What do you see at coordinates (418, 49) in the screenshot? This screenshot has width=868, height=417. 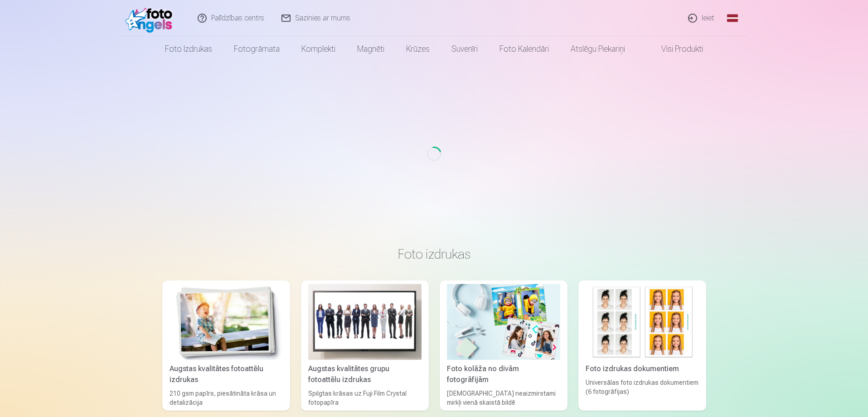 I see `a: Krūzes` at bounding box center [418, 49].